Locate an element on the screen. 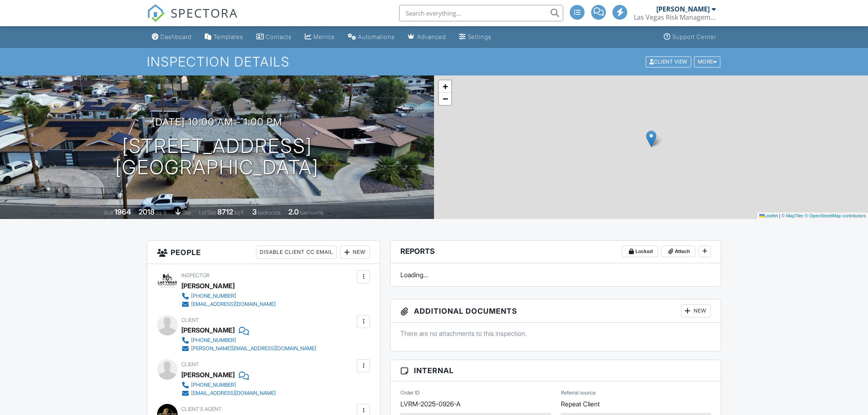  div: Contacts is located at coordinates (279, 36).